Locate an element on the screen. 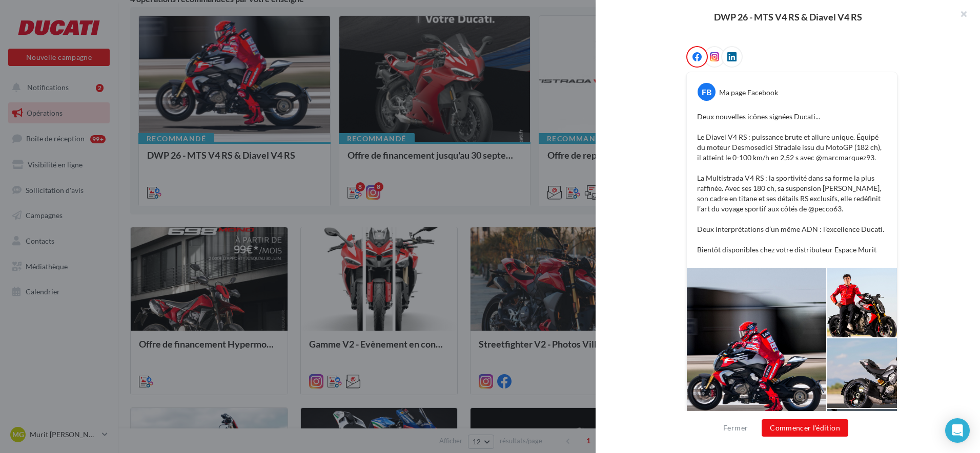 This screenshot has height=453, width=980. div: Open Intercom Messenger is located at coordinates (957, 431).